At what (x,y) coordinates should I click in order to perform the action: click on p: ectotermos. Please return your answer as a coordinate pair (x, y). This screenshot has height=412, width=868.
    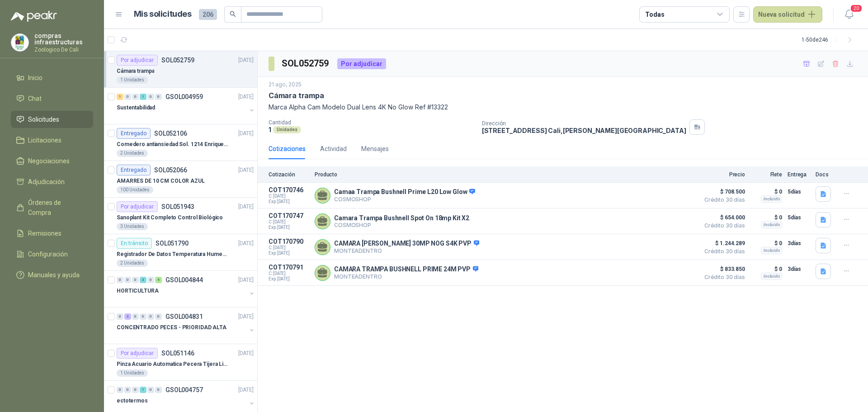
    Looking at the image, I should click on (132, 401).